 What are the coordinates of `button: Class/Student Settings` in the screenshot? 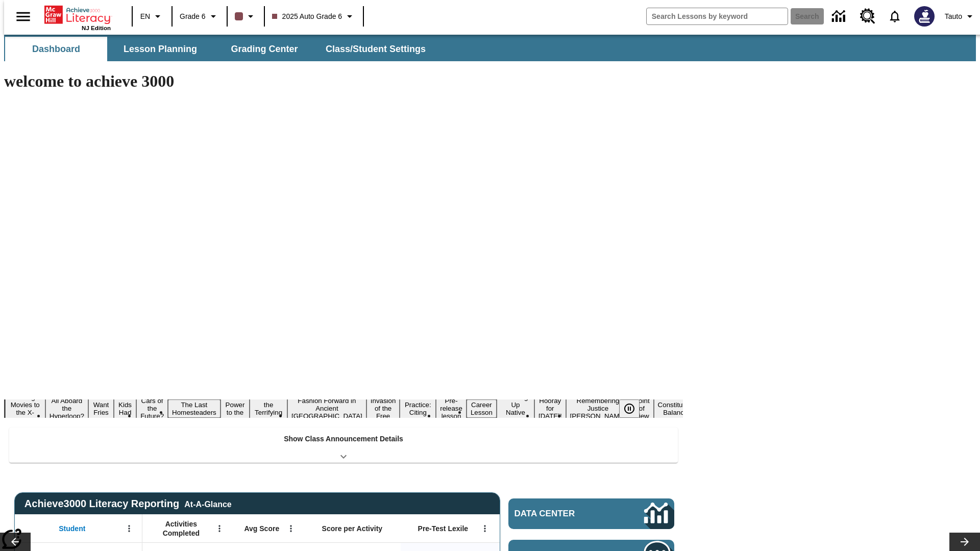 It's located at (376, 49).